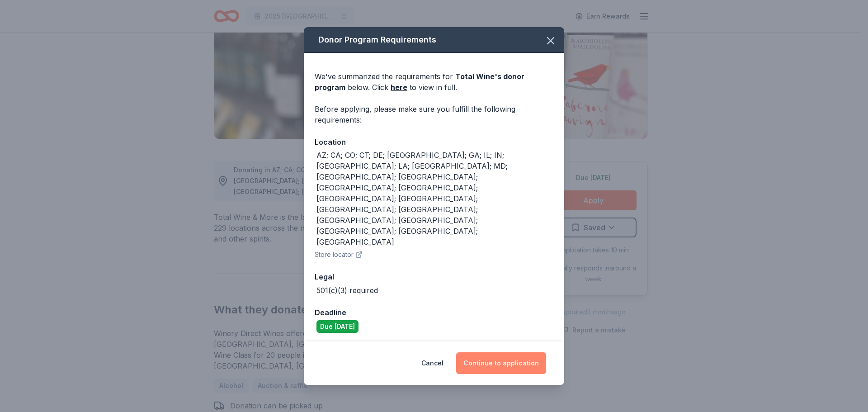 Image resolution: width=868 pixels, height=412 pixels. I want to click on a: here, so click(399, 87).